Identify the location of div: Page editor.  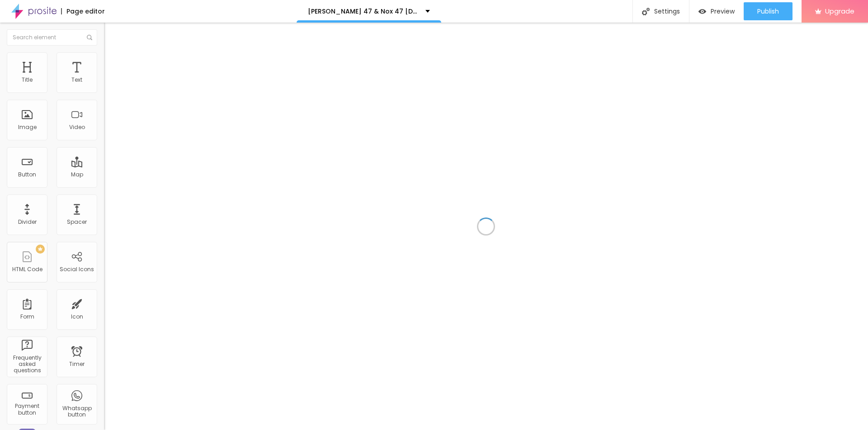
(83, 11).